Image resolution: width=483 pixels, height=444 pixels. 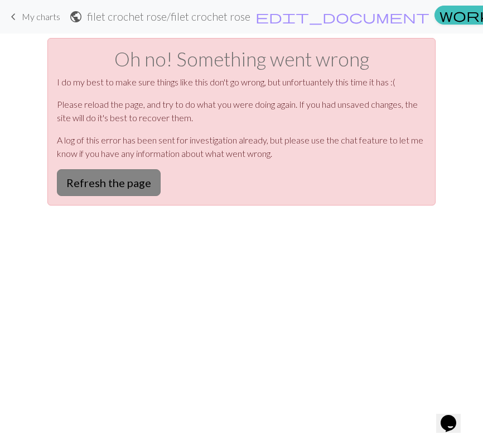 What do you see at coordinates (343, 17) in the screenshot?
I see `span: edit_document` at bounding box center [343, 17].